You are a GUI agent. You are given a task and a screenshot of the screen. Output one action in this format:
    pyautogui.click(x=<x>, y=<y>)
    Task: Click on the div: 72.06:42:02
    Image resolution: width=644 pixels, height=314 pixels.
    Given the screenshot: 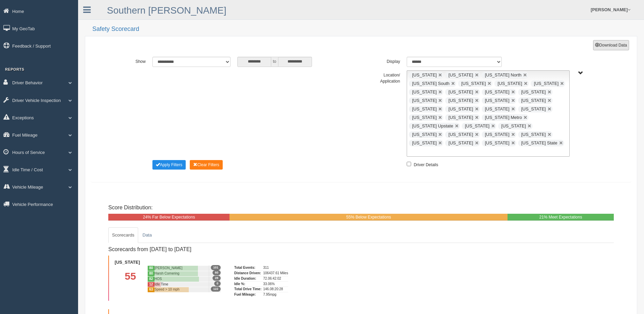 What is the action you would take?
    pyautogui.click(x=275, y=279)
    